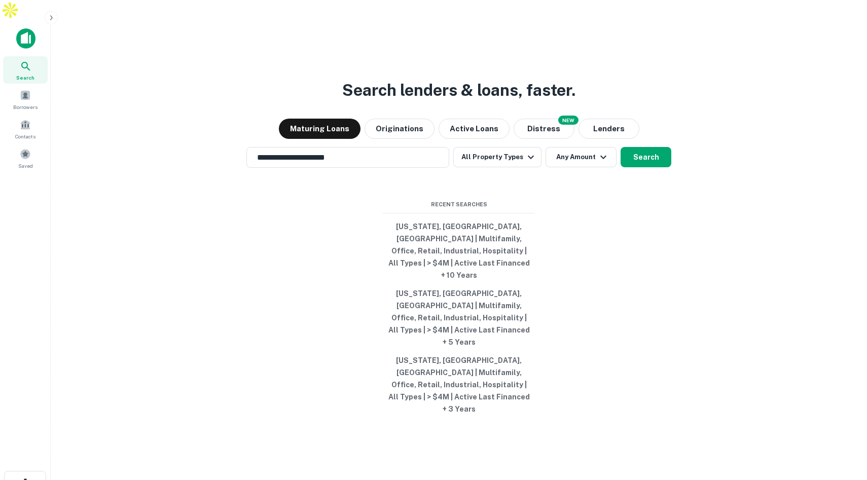  Describe the element at coordinates (25, 99) in the screenshot. I see `a: Borrowers` at that location.